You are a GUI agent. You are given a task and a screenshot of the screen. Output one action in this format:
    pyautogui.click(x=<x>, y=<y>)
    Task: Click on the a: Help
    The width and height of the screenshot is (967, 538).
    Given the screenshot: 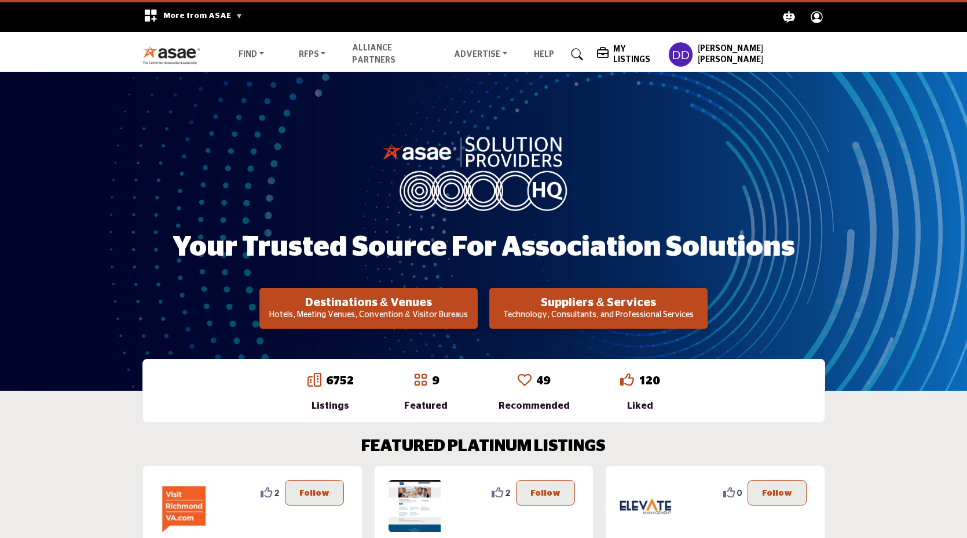 What is the action you would take?
    pyautogui.click(x=544, y=54)
    